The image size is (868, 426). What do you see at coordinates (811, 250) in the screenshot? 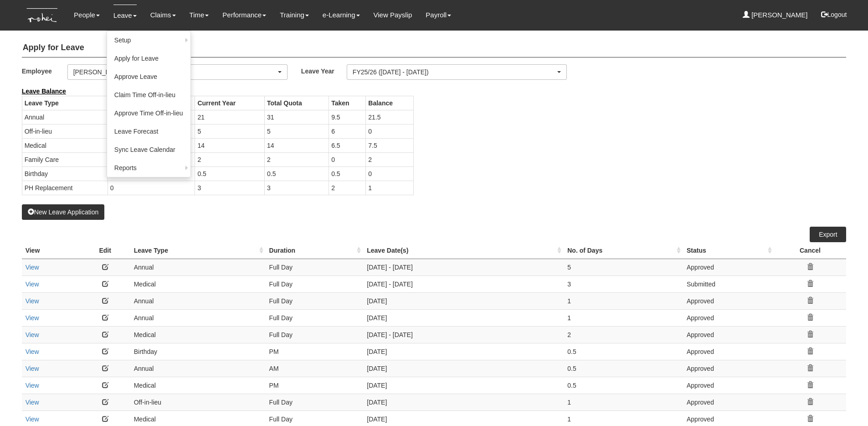
I see `th: Cancel` at bounding box center [811, 250].